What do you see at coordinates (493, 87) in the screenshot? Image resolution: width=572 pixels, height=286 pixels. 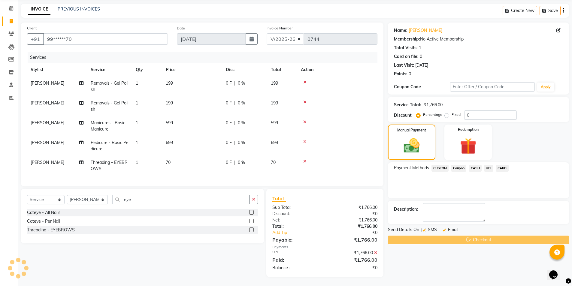 I see `input: Enter Offer / Coupon Code` at bounding box center [493, 87].